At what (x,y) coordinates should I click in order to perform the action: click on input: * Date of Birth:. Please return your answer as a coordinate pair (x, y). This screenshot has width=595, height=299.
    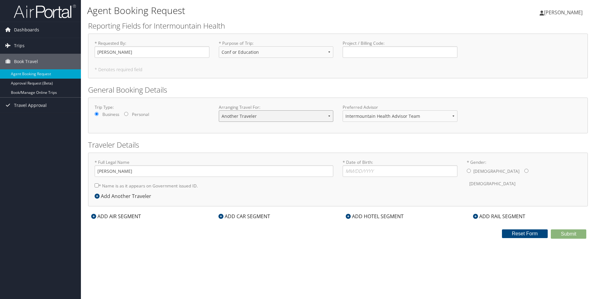
    Looking at the image, I should click on (400, 171).